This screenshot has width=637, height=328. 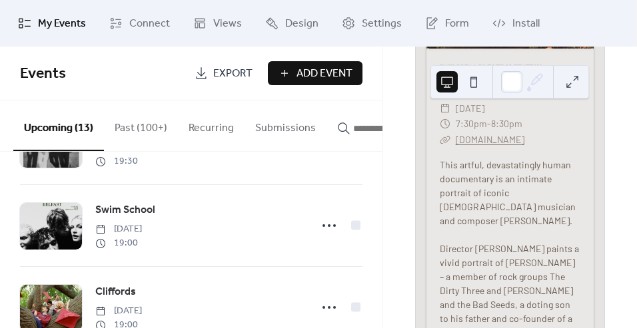 What do you see at coordinates (471, 124) in the screenshot?
I see `span: 7:30pm` at bounding box center [471, 124].